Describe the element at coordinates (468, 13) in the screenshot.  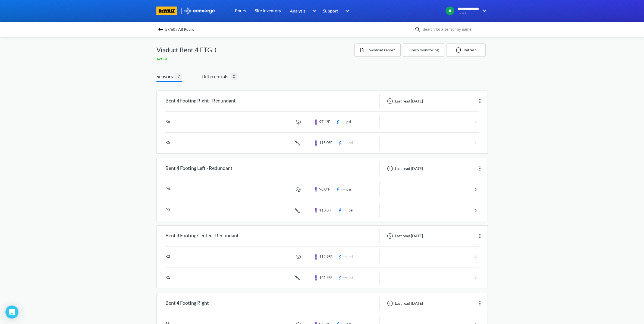
I see `span: 57/60` at that location.